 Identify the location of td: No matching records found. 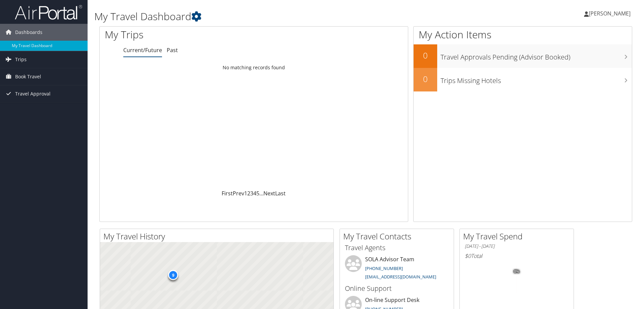
(254, 67).